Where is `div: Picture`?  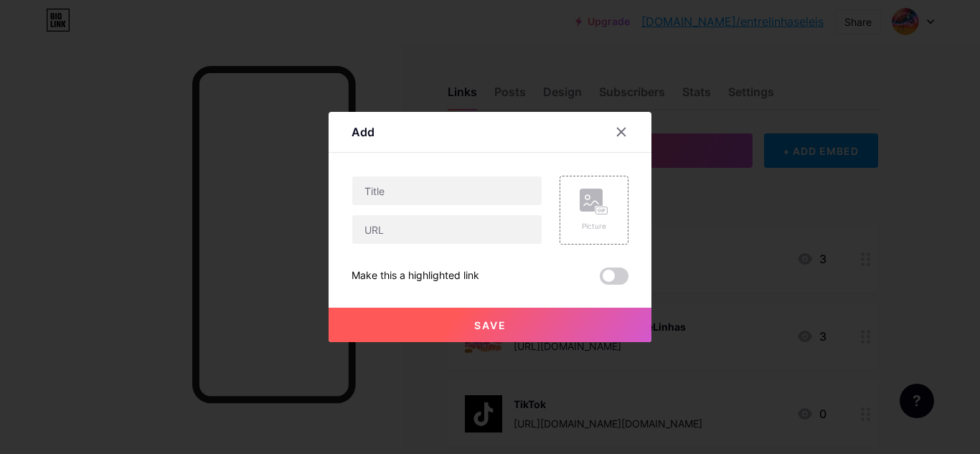 div: Picture is located at coordinates (594, 226).